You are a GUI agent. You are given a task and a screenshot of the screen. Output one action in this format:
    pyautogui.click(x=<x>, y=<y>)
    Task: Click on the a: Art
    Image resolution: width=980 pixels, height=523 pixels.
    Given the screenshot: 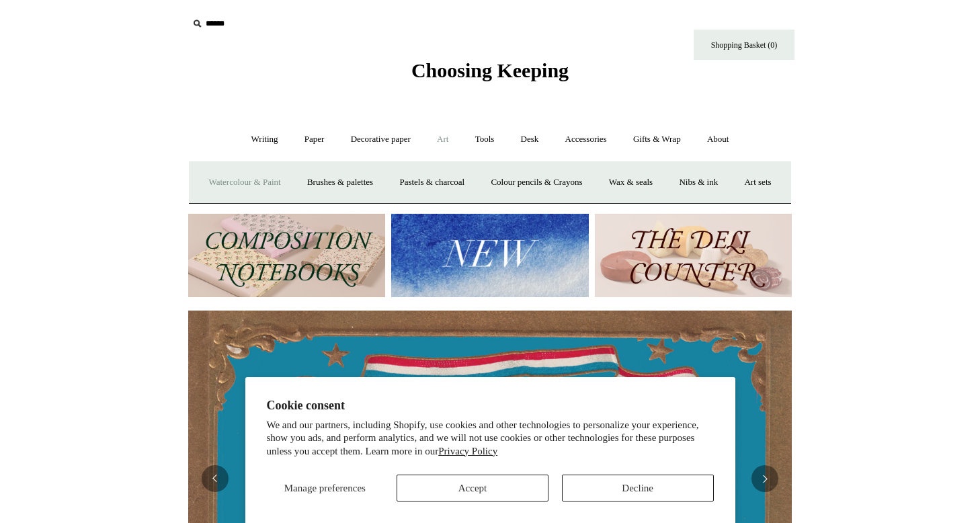 What is the action you would take?
    pyautogui.click(x=442, y=139)
    